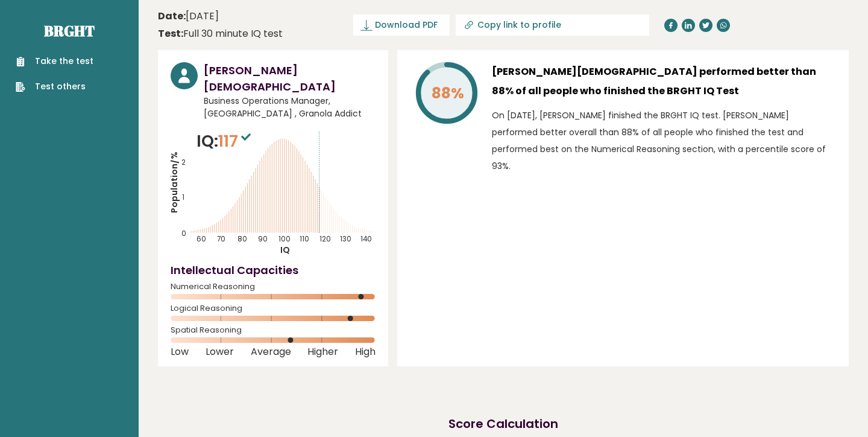 The width and height of the screenshot is (868, 437). What do you see at coordinates (220, 352) in the screenshot?
I see `span: Lower` at bounding box center [220, 352].